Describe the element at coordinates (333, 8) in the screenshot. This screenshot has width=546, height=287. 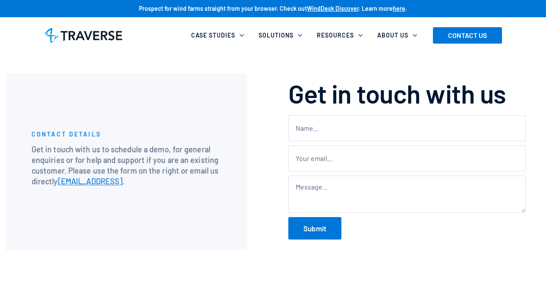
I see `a: WindDesk Discover` at that location.